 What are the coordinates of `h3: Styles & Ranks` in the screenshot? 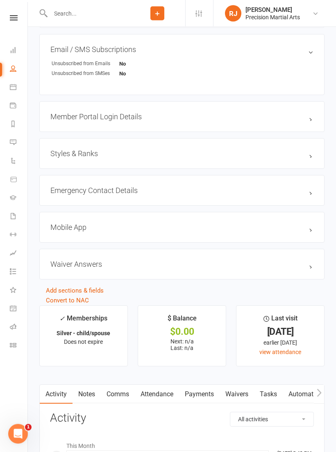 It's located at (182, 154).